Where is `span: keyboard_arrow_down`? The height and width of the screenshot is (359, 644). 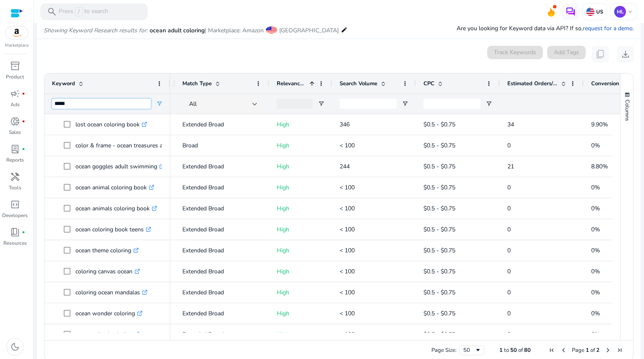
span: keyboard_arrow_down is located at coordinates (630, 12).